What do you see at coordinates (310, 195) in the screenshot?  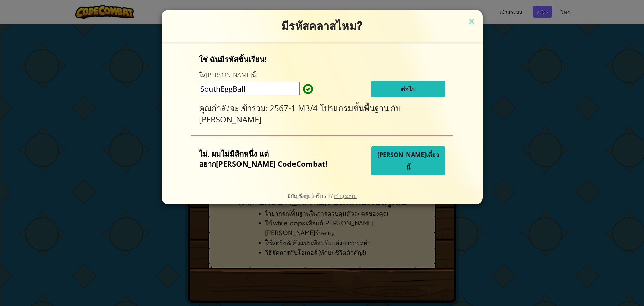 I see `span: มีบัญชีอยู่แล้วรึเปล่า?` at bounding box center [310, 195].